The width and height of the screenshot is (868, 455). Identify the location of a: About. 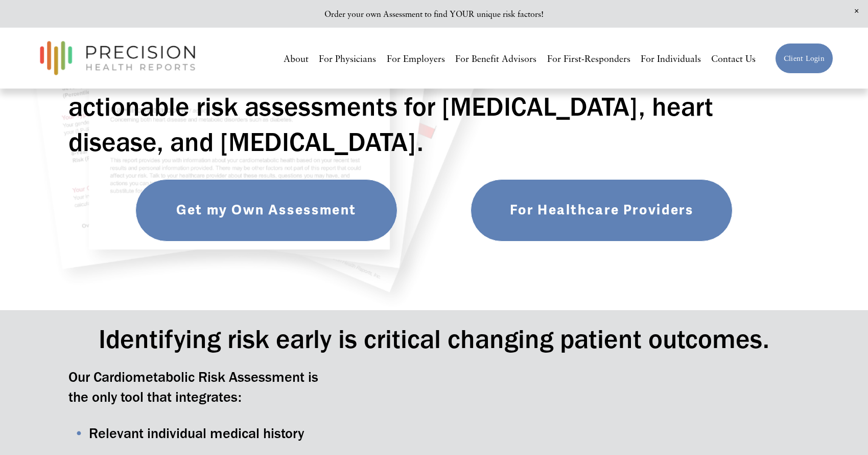
(296, 58).